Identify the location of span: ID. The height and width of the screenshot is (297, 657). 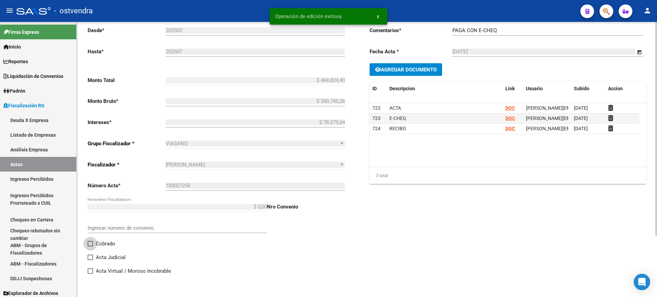
(375, 89).